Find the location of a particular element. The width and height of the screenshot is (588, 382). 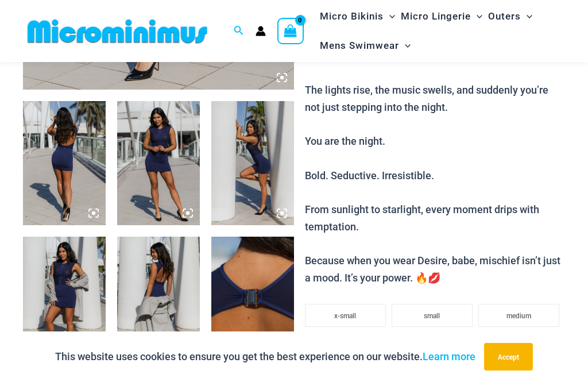

span: Mens Swimwear is located at coordinates (359, 45).